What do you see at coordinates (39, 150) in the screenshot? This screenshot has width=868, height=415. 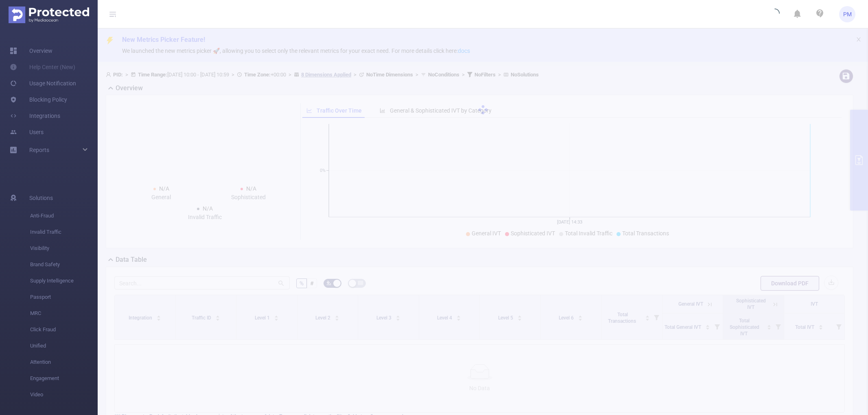 I see `a: Reports` at bounding box center [39, 150].